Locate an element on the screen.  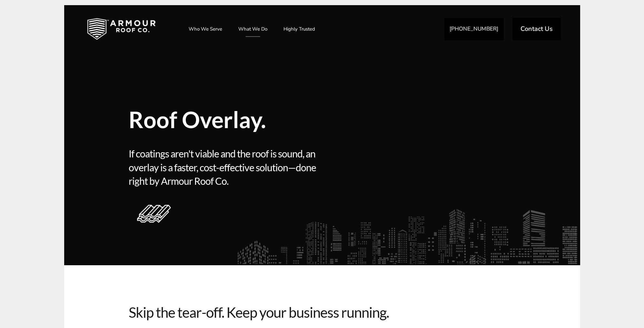
a: Who We Serve is located at coordinates (206, 29).